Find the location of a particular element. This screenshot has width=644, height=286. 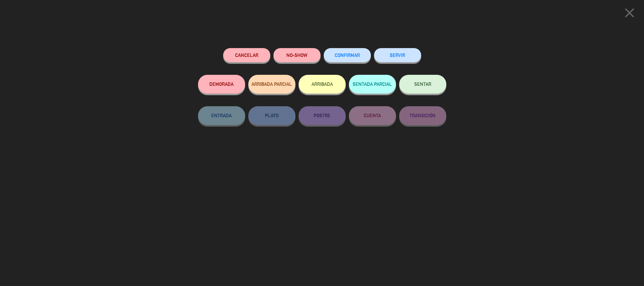

button: TRANSICIÓN is located at coordinates (423, 116).